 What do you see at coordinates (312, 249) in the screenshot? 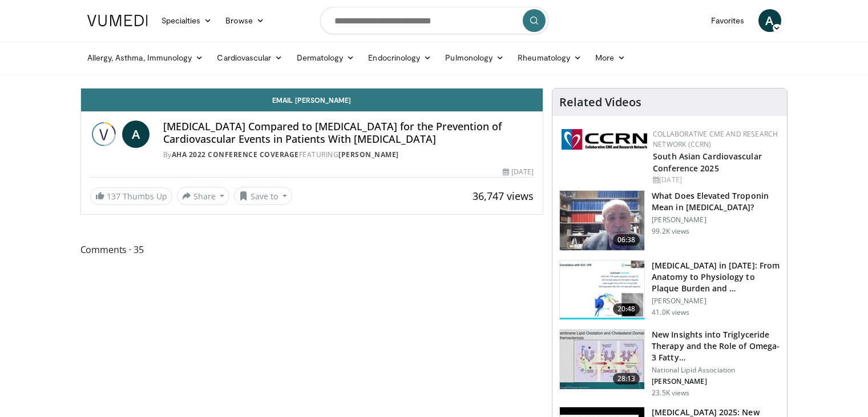
I see `span: Comments 35` at bounding box center [312, 249].